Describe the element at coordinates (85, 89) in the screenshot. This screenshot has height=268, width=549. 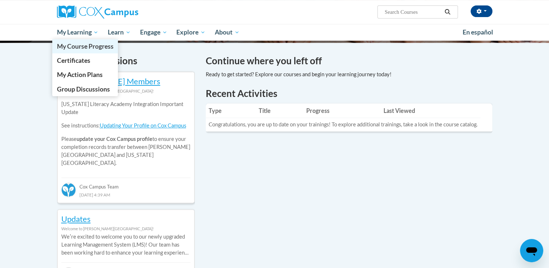
I see `a: Group Discussions` at that location.